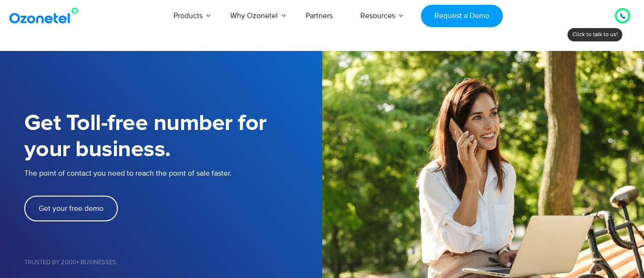 The image size is (644, 278). I want to click on h1: Get Toll-free number for your business., so click(173, 136).